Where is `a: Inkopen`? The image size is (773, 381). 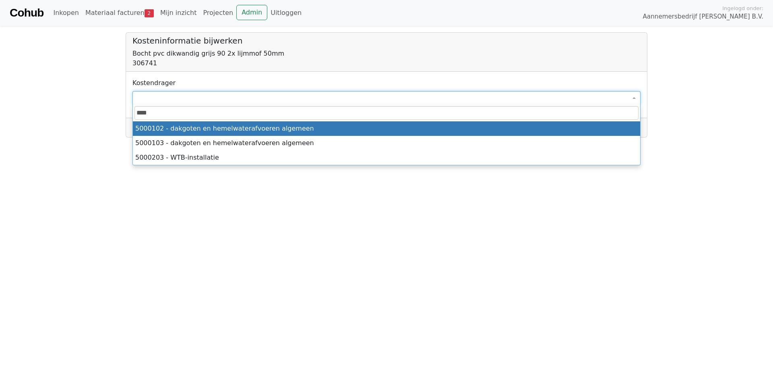 a: Inkopen is located at coordinates (66, 13).